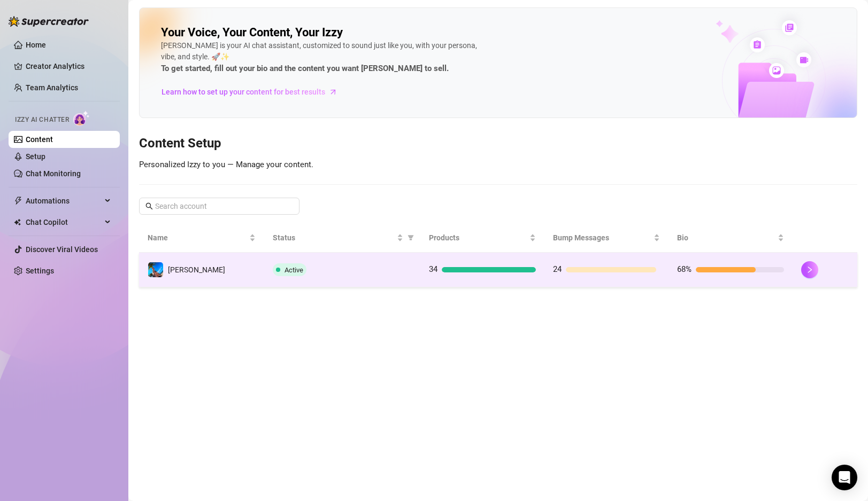 The image size is (868, 501). Describe the element at coordinates (252, 32) in the screenshot. I see `h2: Your Voice, Your Content, Your Izzy` at that location.